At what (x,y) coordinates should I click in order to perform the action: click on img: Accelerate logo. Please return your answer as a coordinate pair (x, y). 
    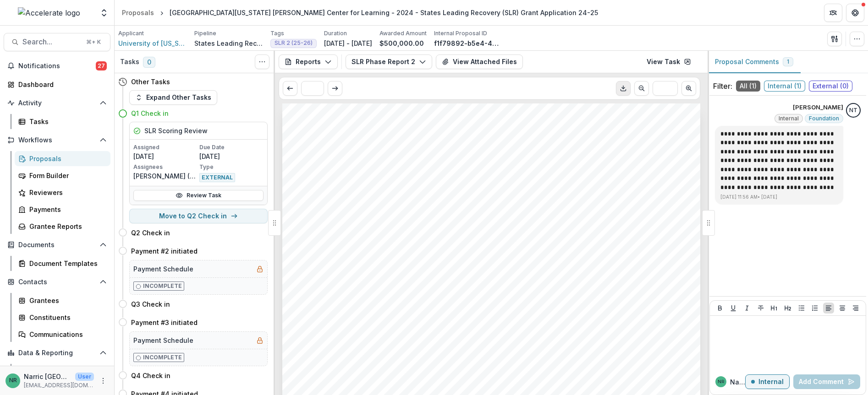
    Looking at the image, I should click on (49, 13).